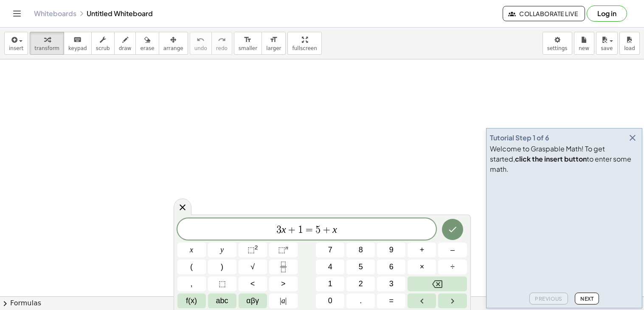 The height and width of the screenshot is (310, 644). I want to click on span: 9, so click(392, 250).